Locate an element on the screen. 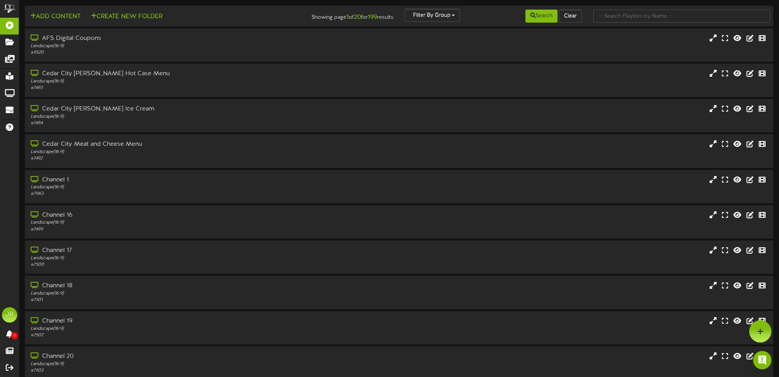 This screenshot has width=779, height=377. div: # 7493 is located at coordinates (181, 88).